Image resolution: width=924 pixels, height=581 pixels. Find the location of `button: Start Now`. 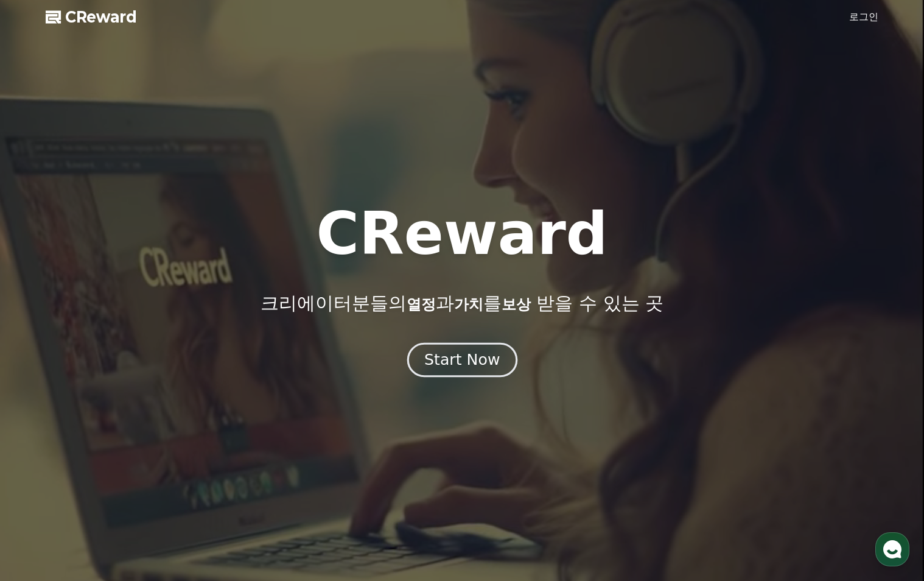

button: Start Now is located at coordinates (462, 360).